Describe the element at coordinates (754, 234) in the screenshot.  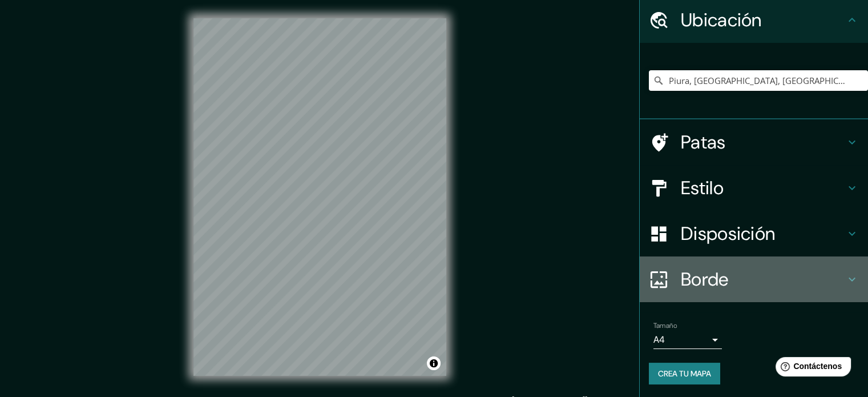
I see `div: Disposición` at that location.